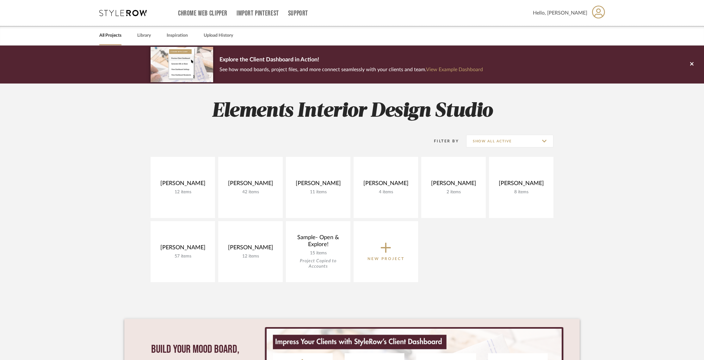 The width and height of the screenshot is (704, 360). I want to click on a: Library, so click(144, 35).